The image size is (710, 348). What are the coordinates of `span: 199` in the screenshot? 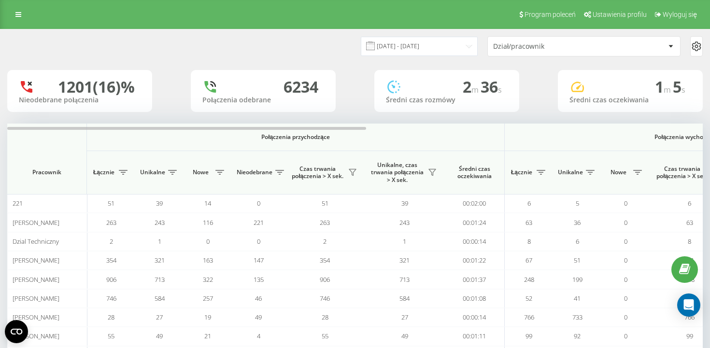 It's located at (577, 280).